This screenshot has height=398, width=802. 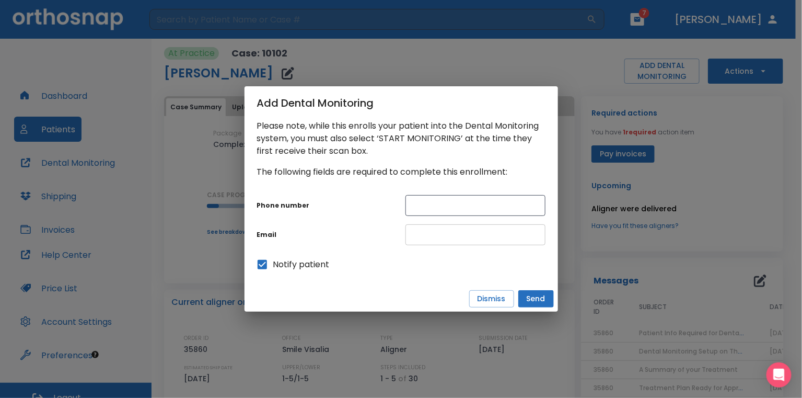 What do you see at coordinates (492, 298) in the screenshot?
I see `button: Dismiss` at bounding box center [492, 298].